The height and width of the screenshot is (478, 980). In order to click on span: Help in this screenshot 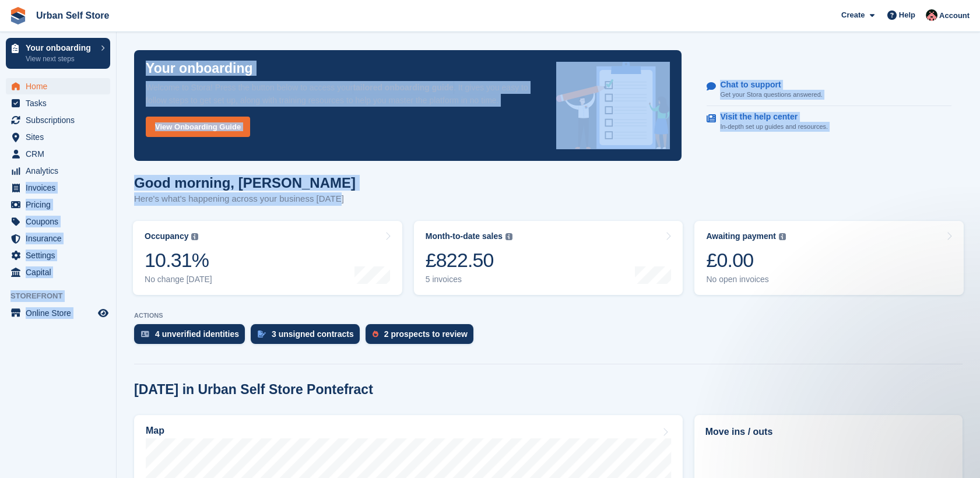, I will do `click(907, 15)`.